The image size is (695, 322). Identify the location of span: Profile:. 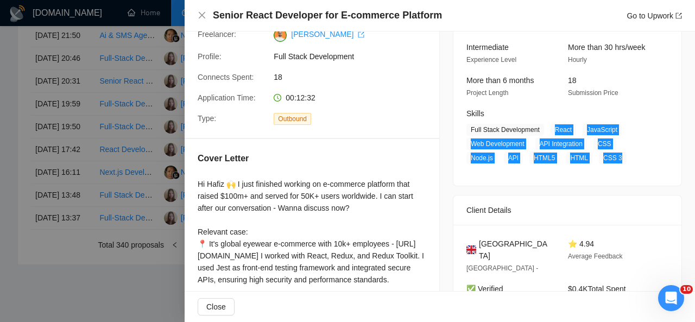
(210, 56).